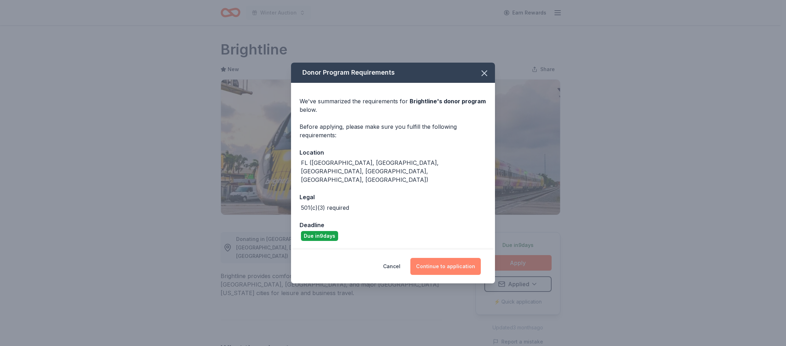  What do you see at coordinates (393, 153) in the screenshot?
I see `div: Location` at bounding box center [393, 153].